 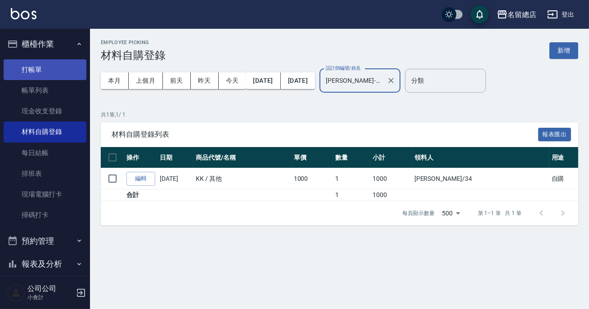 What do you see at coordinates (141, 195) in the screenshot?
I see `td: 合計` at bounding box center [141, 195].